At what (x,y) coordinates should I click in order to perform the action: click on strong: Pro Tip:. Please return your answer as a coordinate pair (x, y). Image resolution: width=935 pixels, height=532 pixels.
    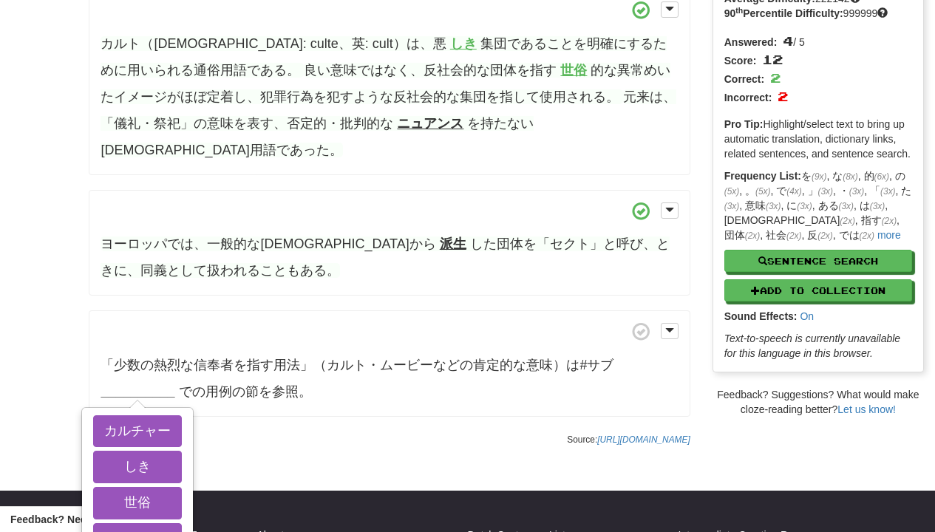
    Looking at the image, I should click on (744, 124).